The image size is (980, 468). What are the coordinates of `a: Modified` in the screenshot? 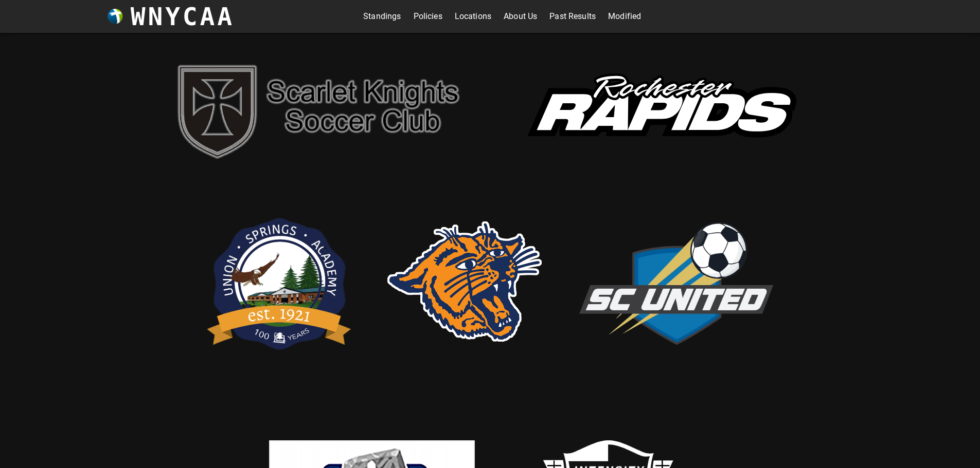 It's located at (625, 16).